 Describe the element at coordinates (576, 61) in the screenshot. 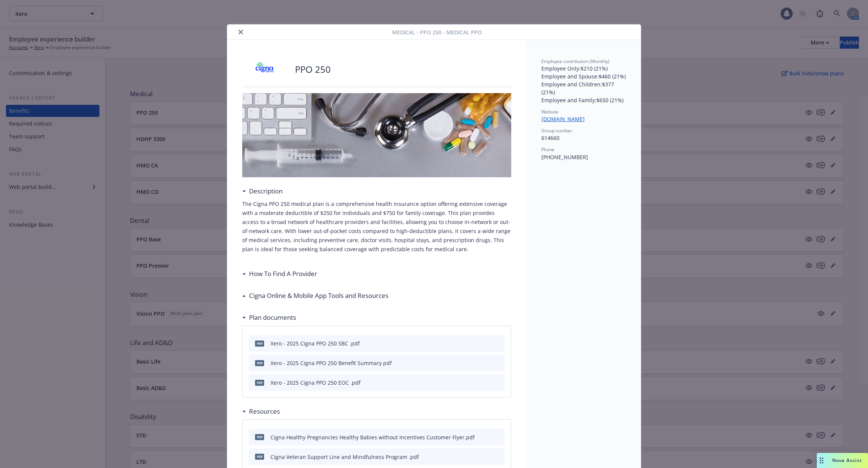

I see `span: Employee contribution (Monthly)` at that location.